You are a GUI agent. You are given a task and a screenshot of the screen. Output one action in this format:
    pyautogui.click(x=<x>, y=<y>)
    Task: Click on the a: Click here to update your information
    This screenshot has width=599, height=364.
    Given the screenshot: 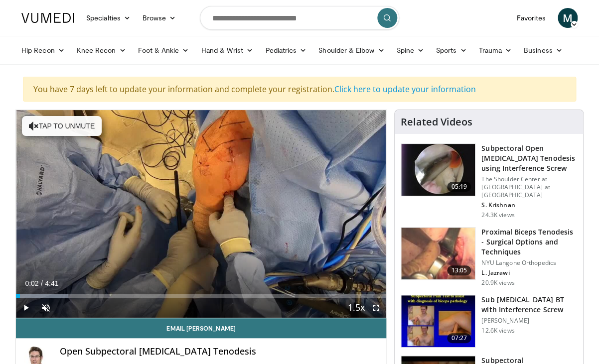 What is the action you would take?
    pyautogui.click(x=405, y=89)
    